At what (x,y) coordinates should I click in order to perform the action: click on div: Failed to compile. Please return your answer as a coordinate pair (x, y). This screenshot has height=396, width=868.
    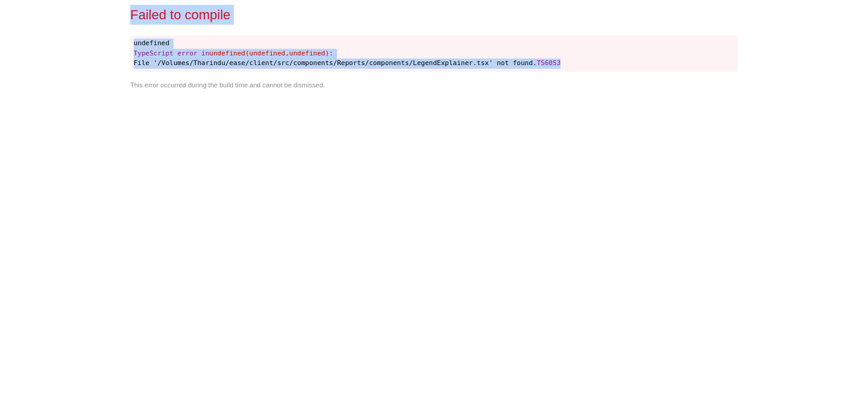
    Looking at the image, I should click on (424, 14).